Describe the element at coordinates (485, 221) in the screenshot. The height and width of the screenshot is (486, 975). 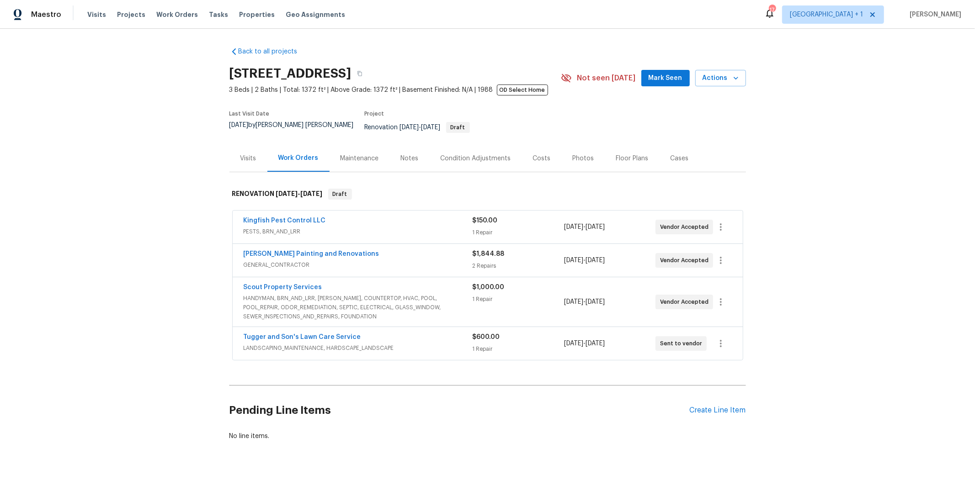
I see `span: $150.00` at that location.